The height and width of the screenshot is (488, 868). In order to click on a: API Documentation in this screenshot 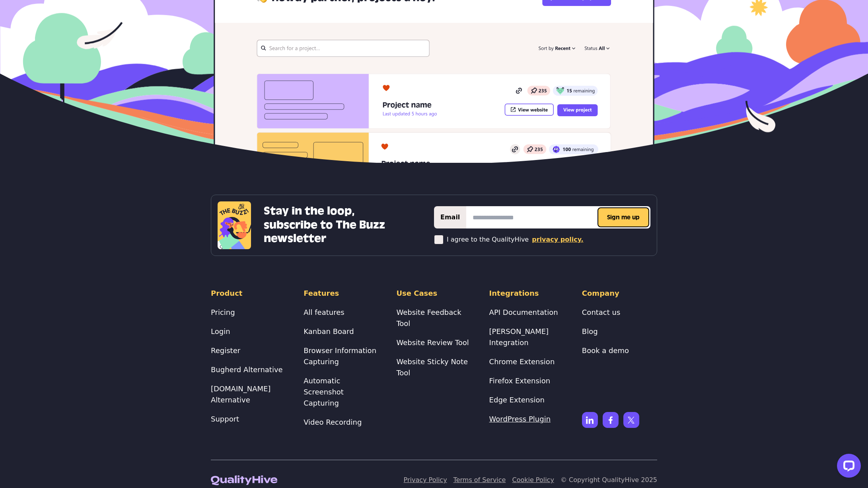, I will do `click(524, 312)`.